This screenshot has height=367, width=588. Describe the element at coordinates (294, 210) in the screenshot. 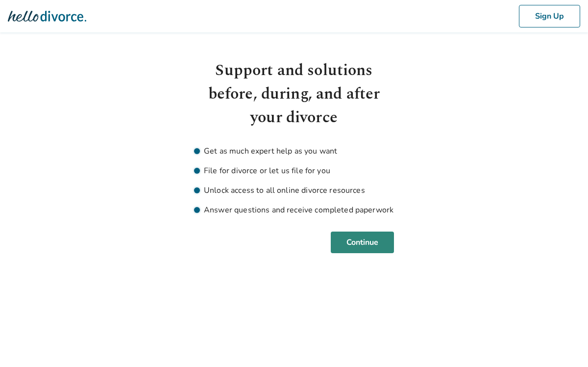

I see `li: Answer questions and receive completed paperwork` at that location.